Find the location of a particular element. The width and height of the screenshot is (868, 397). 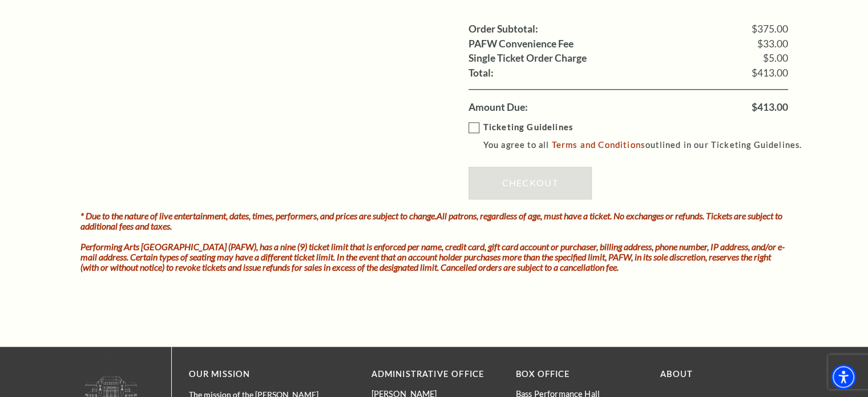

a: About is located at coordinates (677, 374).